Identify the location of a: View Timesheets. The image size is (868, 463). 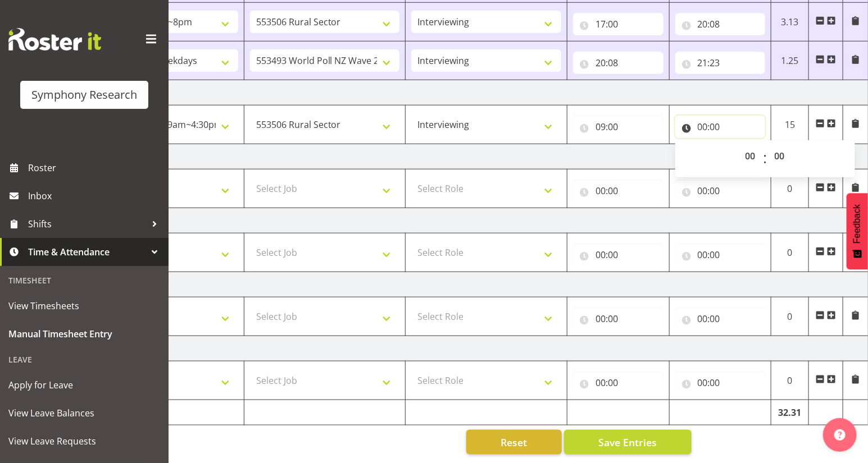
(84, 306).